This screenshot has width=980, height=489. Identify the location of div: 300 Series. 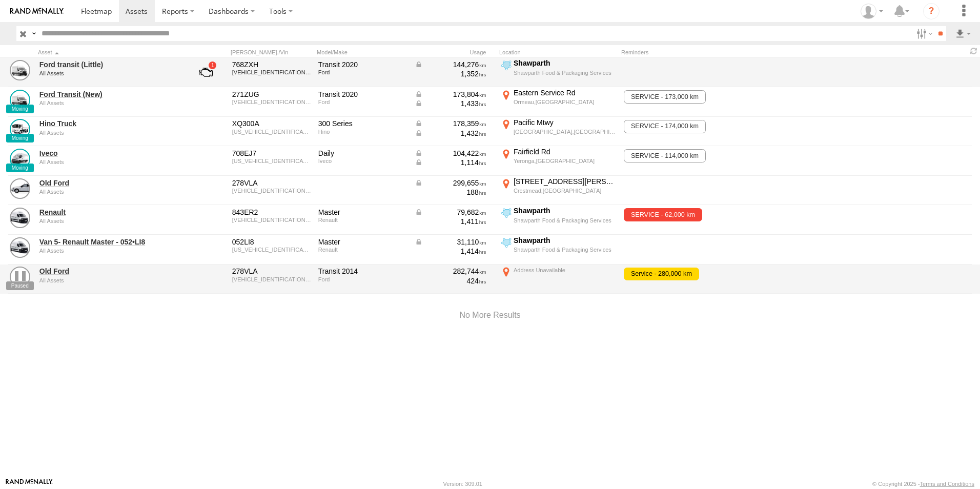
(363, 123).